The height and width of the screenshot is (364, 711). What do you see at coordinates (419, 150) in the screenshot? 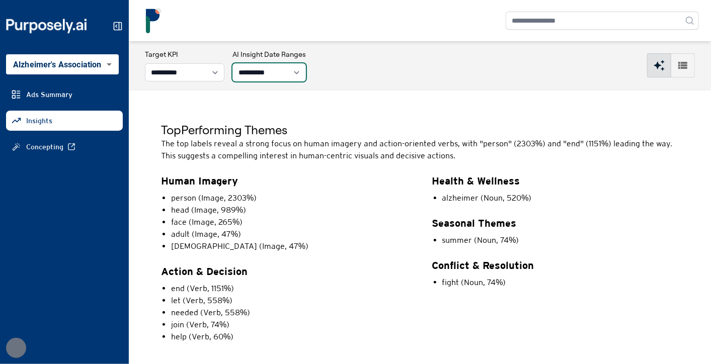
I see `p: The top labels reveal a strong focus on human imagery and action-oriented verbs, with "person" (2...` at bounding box center [419, 150].